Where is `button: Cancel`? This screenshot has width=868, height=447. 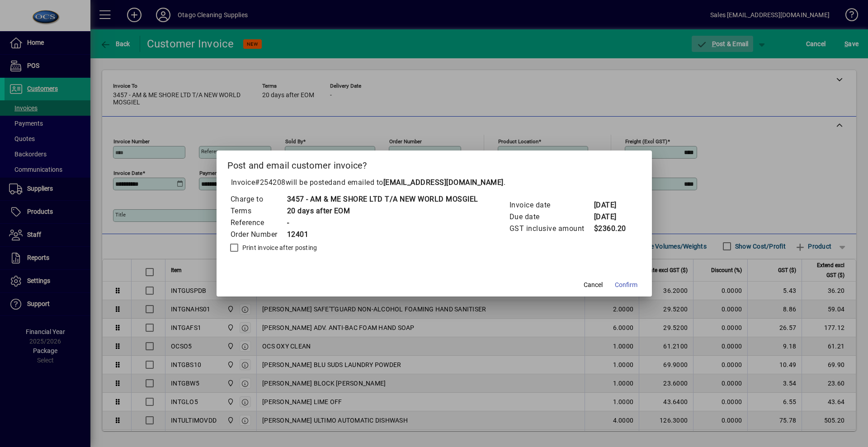
button: Cancel is located at coordinates (593, 285).